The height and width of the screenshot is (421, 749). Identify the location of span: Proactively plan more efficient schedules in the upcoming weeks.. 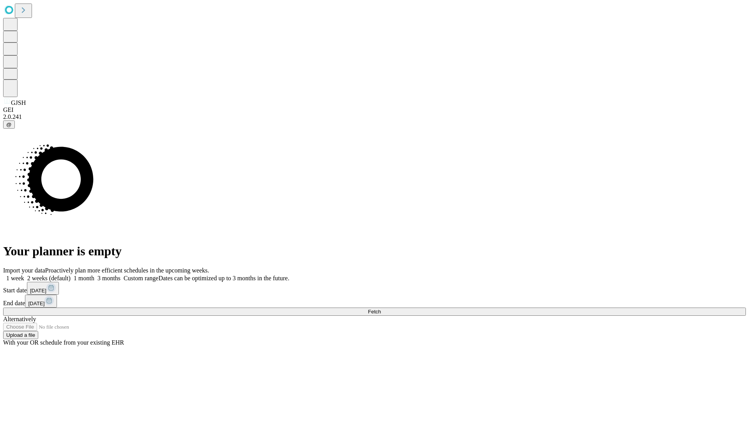
(127, 270).